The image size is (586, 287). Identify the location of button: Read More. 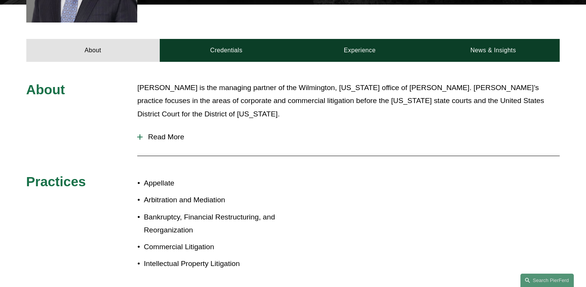
(349, 137).